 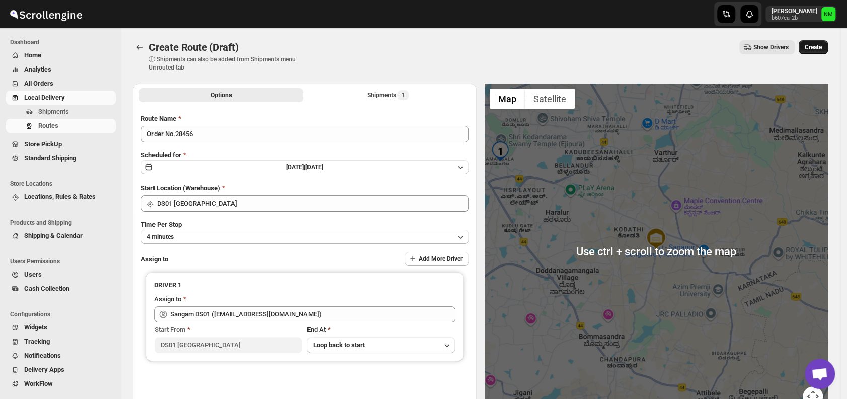 I want to click on span: Start From, so click(x=170, y=329).